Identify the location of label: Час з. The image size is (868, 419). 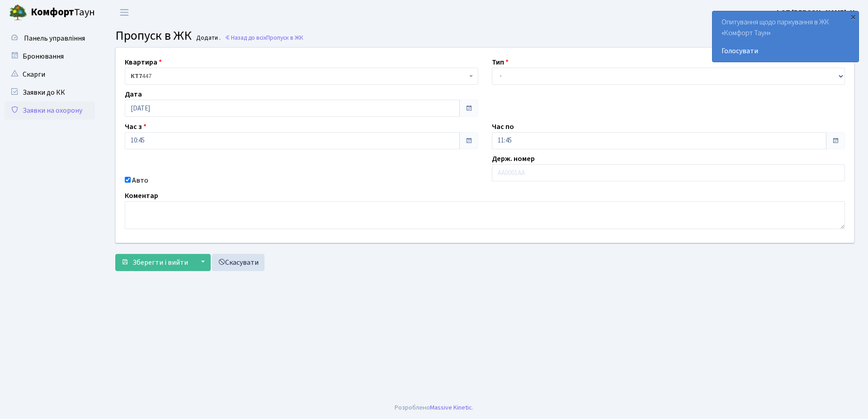
(136, 126).